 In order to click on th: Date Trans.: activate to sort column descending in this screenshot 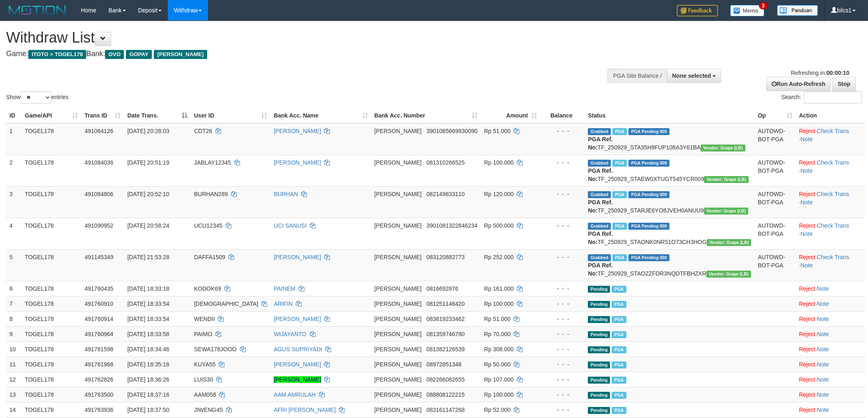, I will do `click(157, 116)`.